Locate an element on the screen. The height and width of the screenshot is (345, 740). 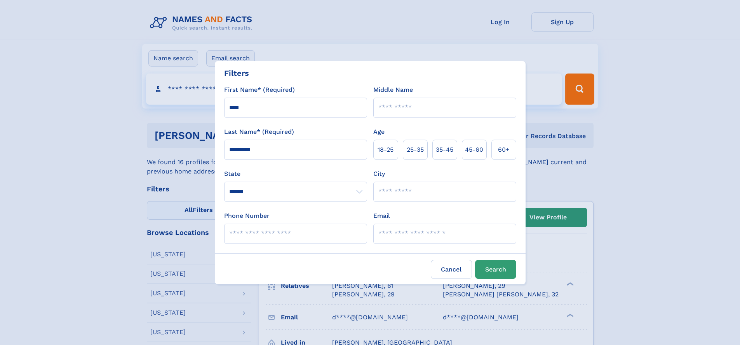
span: 60+ is located at coordinates (504, 150).